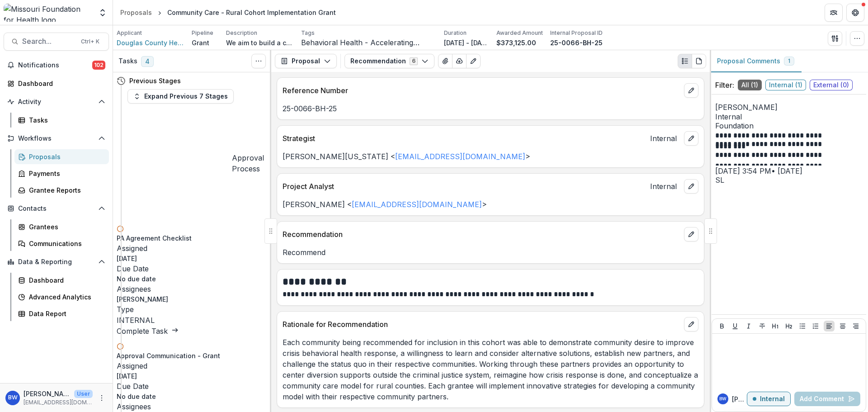 The image size is (868, 412). Describe the element at coordinates (203, 33) in the screenshot. I see `p: Pipeline` at that location.